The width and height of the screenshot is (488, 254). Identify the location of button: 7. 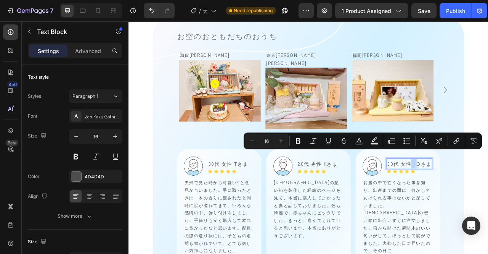
(30, 11).